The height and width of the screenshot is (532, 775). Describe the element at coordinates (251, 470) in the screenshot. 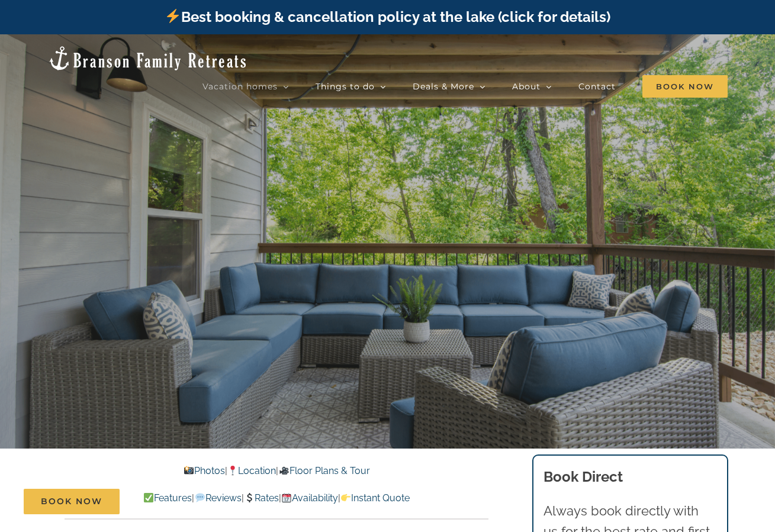

I see `a: Location` at that location.